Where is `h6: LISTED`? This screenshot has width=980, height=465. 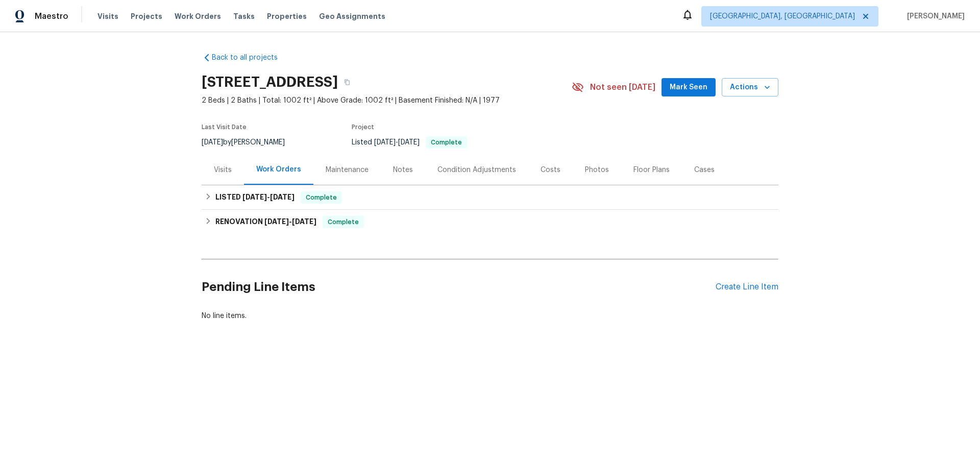
h6: LISTED is located at coordinates (254, 198).